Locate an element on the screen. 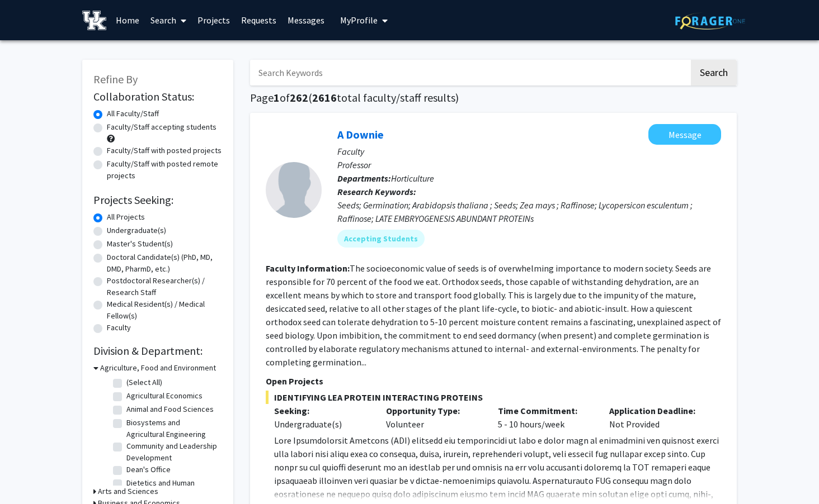  input: Search Keywords is located at coordinates (470, 72).